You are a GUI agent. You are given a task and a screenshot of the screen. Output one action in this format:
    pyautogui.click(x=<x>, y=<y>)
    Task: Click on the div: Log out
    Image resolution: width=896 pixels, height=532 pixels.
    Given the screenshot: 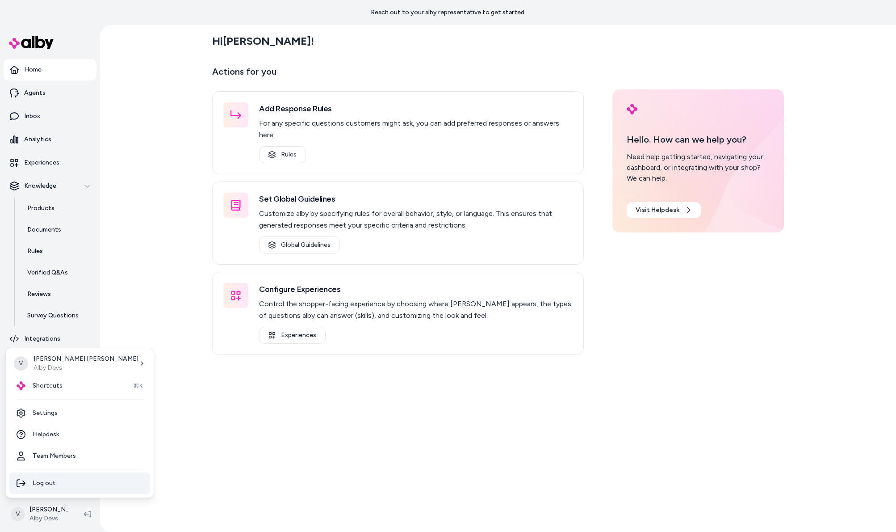 What is the action you would take?
    pyautogui.click(x=80, y=483)
    